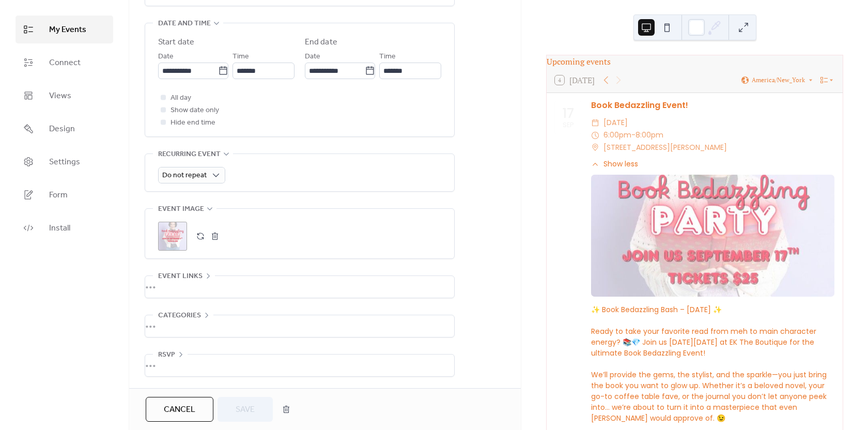 The width and height of the screenshot is (868, 430). What do you see at coordinates (180, 276) in the screenshot?
I see `span: Event links` at bounding box center [180, 276].